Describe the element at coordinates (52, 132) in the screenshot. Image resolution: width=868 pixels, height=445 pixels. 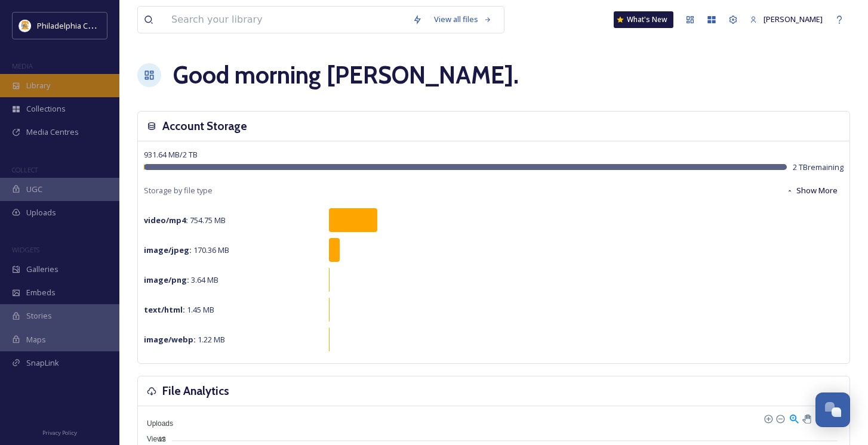
I see `span: Media Centres` at that location.